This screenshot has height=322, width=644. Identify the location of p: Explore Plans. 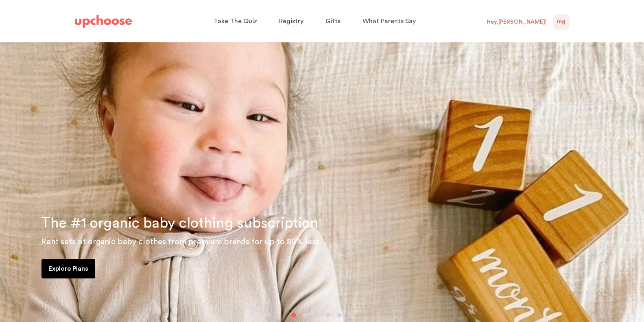
(69, 269).